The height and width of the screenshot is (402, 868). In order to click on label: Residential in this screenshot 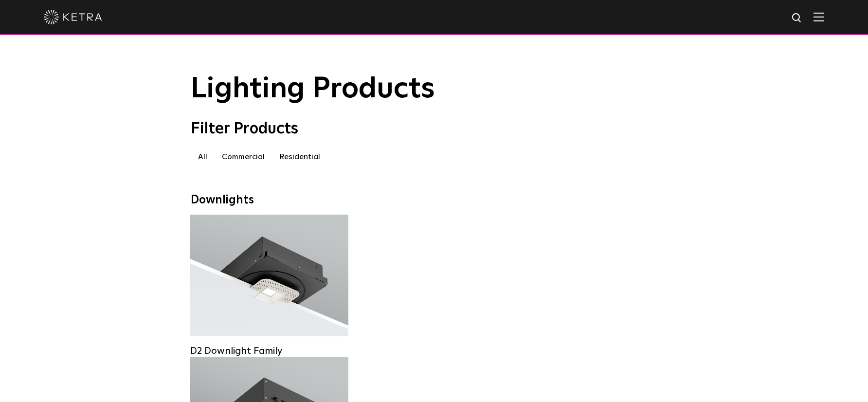, I will do `click(300, 157)`.